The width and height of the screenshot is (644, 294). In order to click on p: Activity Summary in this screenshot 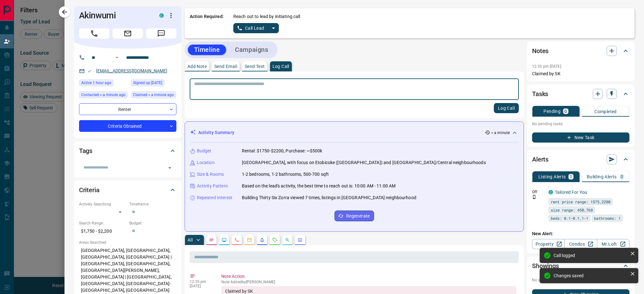, I will do `click(216, 132)`.